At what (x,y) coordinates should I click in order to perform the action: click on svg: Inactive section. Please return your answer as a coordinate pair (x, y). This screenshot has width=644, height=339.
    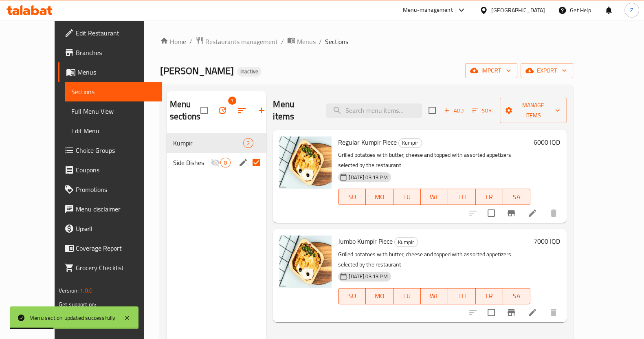
    Looking at the image, I should click on (216, 162).